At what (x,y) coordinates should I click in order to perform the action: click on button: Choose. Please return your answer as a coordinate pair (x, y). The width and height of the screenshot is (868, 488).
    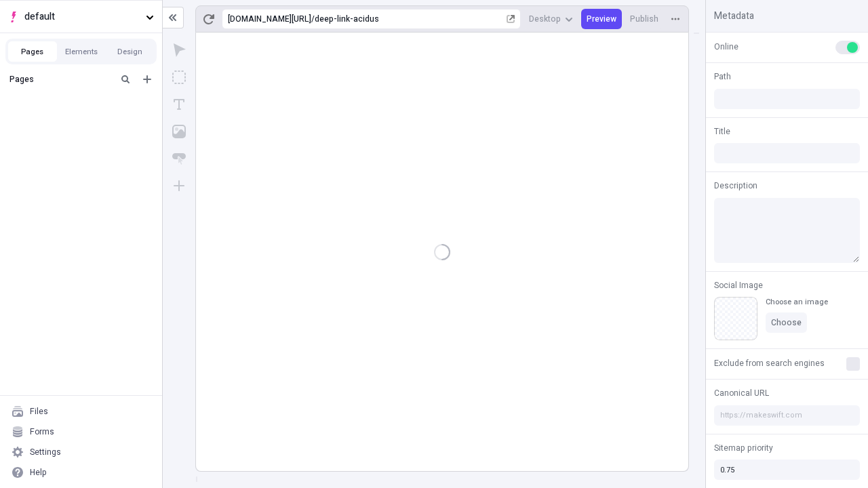
    Looking at the image, I should click on (786, 322).